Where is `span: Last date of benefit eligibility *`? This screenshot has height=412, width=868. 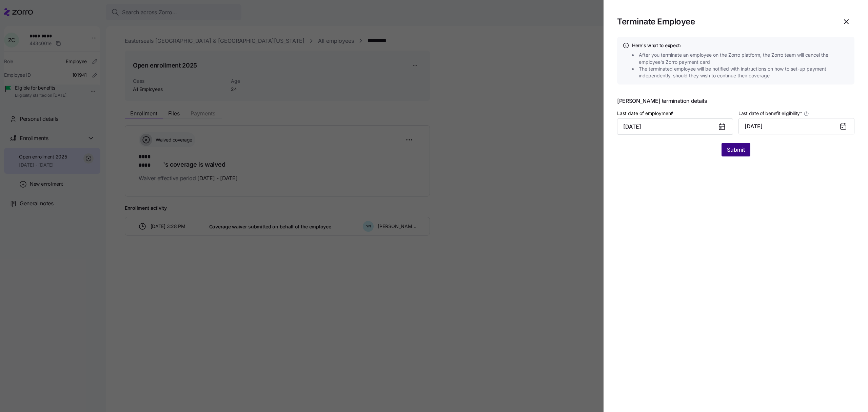 span: Last date of benefit eligibility * is located at coordinates (770, 114).